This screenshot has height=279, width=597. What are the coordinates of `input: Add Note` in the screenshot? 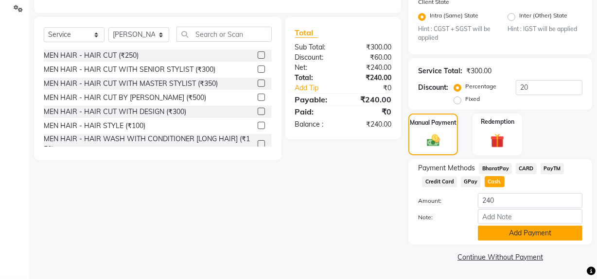 It's located at (530, 217).